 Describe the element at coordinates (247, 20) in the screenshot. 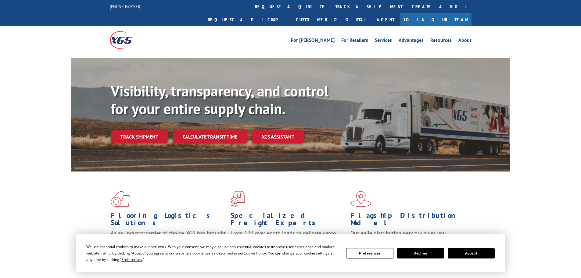

I see `a: Request a pickup` at that location.